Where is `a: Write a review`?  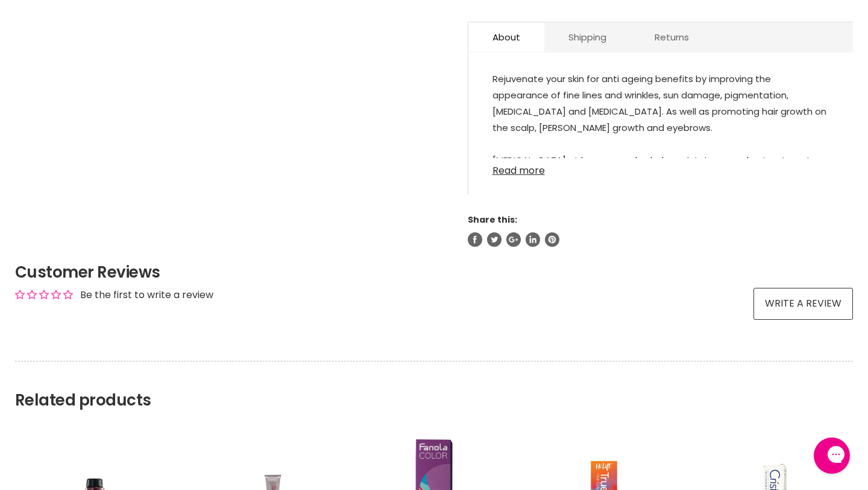
a: Write a review is located at coordinates (803, 304).